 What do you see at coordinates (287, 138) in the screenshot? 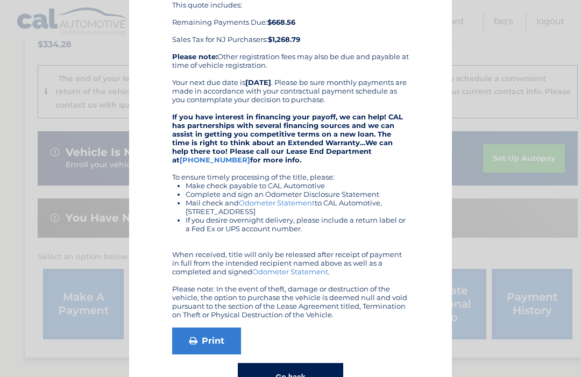
I see `strong: If you have interest in financing your payoff, we can help! CAL has partnerships with several fin...` at bounding box center [287, 138].